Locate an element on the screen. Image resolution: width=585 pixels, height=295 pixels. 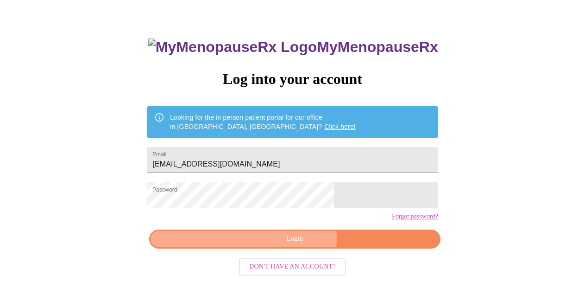
img: MyMenopauseRx Logo is located at coordinates (233, 47).